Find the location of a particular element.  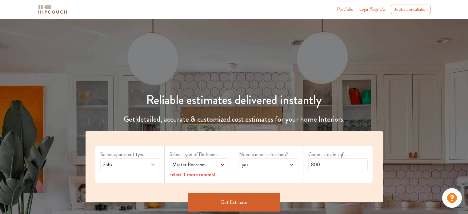

div: select 1 more room(s) is located at coordinates (199, 174).